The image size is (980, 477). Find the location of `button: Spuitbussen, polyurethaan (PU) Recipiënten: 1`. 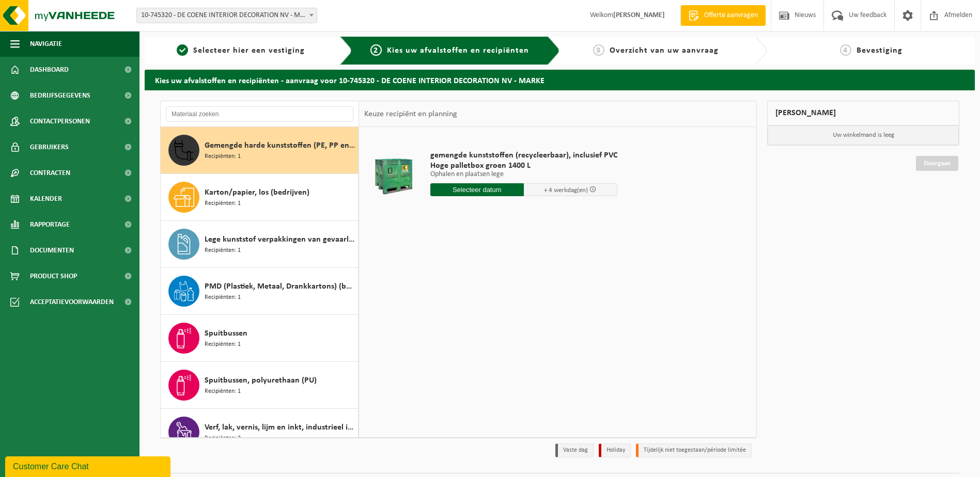

button: Spuitbussen, polyurethaan (PU) Recipiënten: 1 is located at coordinates (260, 386).